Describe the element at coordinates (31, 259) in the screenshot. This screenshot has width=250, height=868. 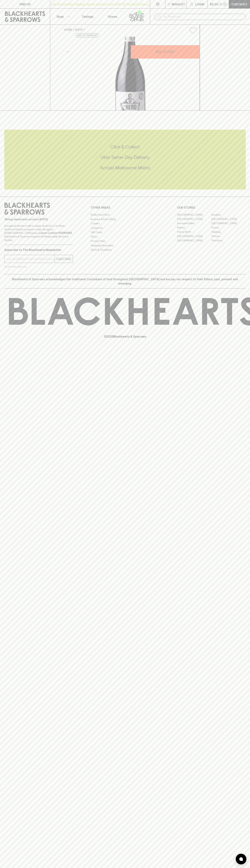
I see `input: e.g. jane@blackheartsandsparrows.com.au` at that location.